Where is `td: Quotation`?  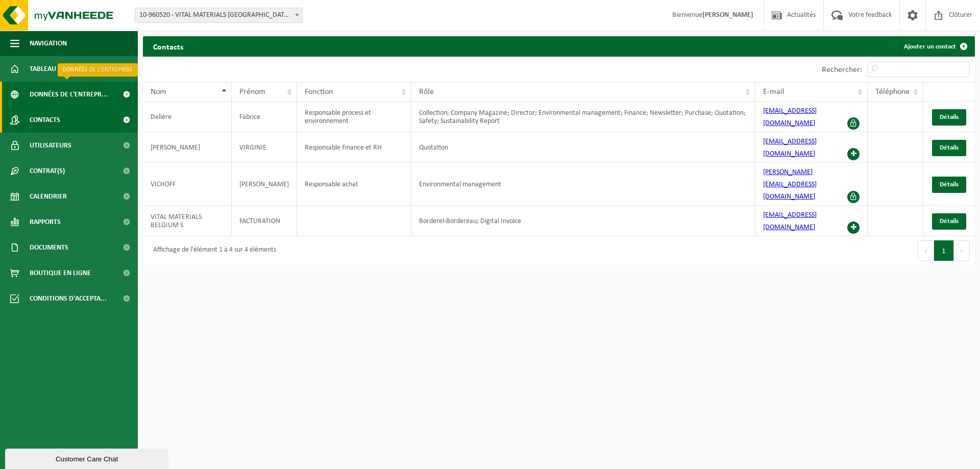
td: Quotation is located at coordinates (584, 148).